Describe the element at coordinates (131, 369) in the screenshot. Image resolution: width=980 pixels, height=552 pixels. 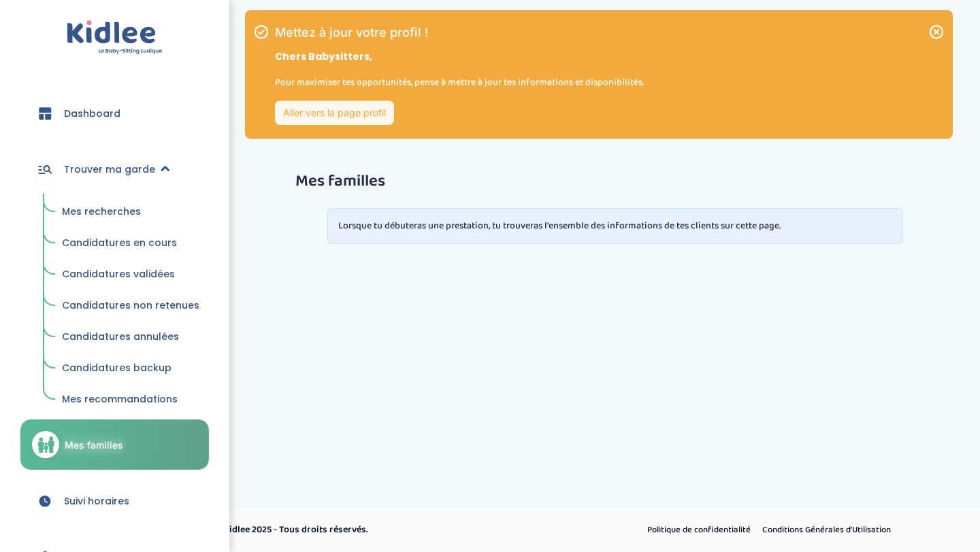
I see `a: Candidatures backup` at that location.